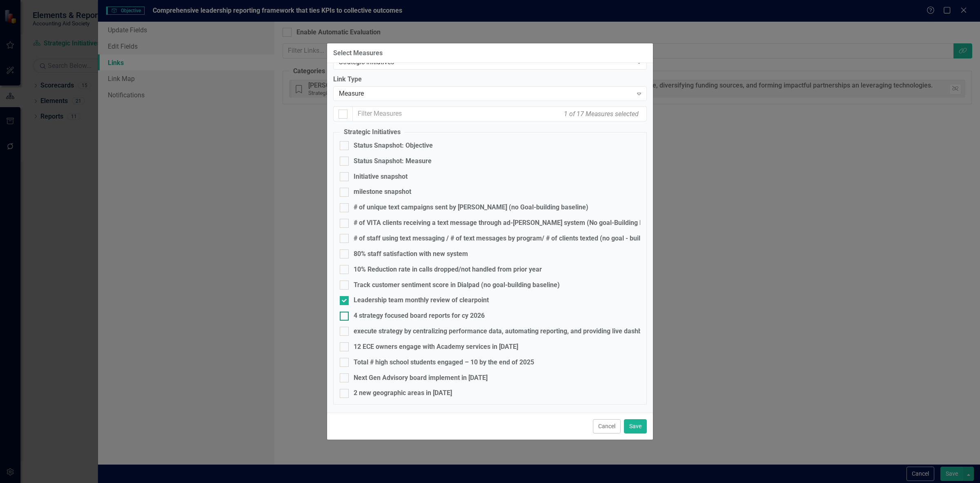 The height and width of the screenshot is (483, 980). Describe the element at coordinates (658, 331) in the screenshot. I see `div: execute strategy by centralizing performance data, automating reporting, and providing live dashb...` at that location.